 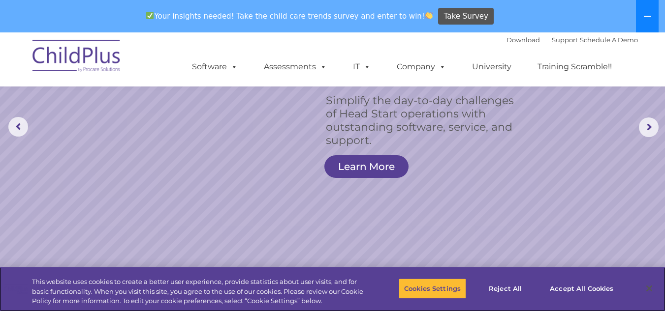 What do you see at coordinates (432, 289) in the screenshot?
I see `button: Cookies Settings` at bounding box center [432, 289].